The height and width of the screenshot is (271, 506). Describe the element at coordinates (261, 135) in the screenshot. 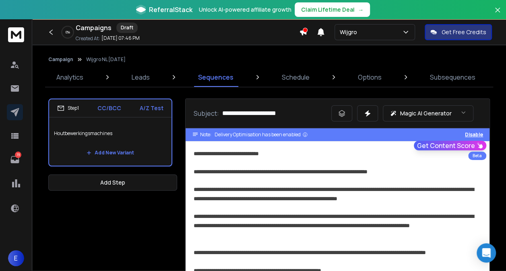

I see `div: Delivery Optimisation has been enabled` at that location.